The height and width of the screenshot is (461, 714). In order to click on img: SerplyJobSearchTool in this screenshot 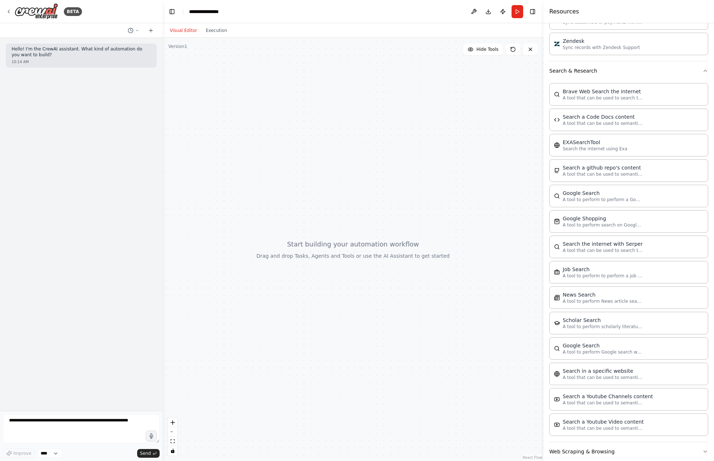, I will do `click(557, 272)`.